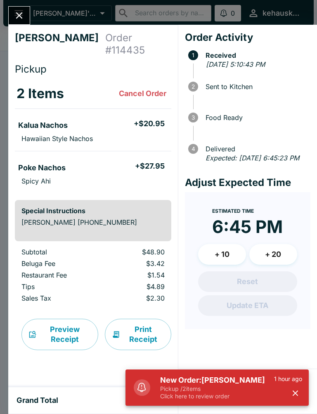 The image size is (317, 414). Describe the element at coordinates (217, 397) in the screenshot. I see `p: Click here to review order` at that location.